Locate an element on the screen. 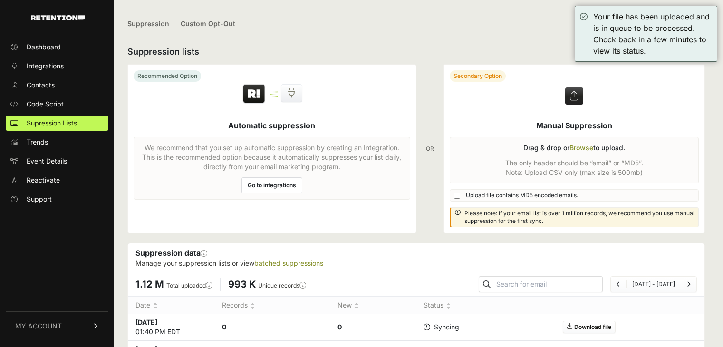 Image resolution: width=723 pixels, height=347 pixels. a: Suppression is located at coordinates (148, 24).